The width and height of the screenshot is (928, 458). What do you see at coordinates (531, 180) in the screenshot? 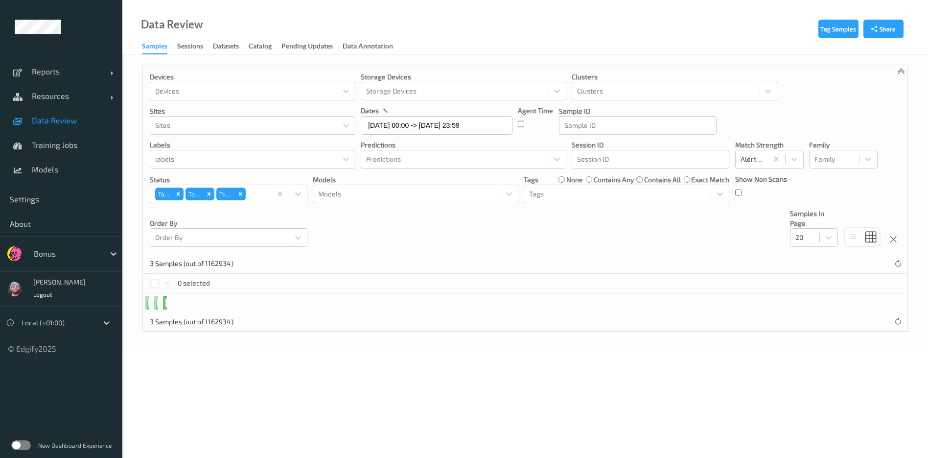
I see `p: Tags` at bounding box center [531, 180].